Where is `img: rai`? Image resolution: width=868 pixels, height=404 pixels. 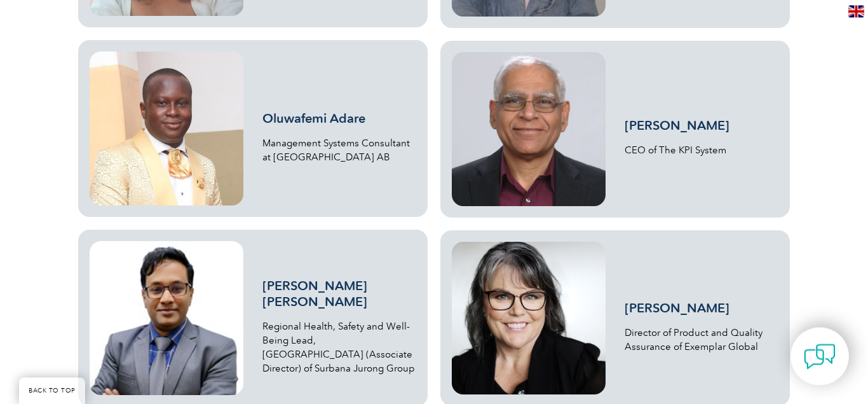
img: rai is located at coordinates (529, 129).